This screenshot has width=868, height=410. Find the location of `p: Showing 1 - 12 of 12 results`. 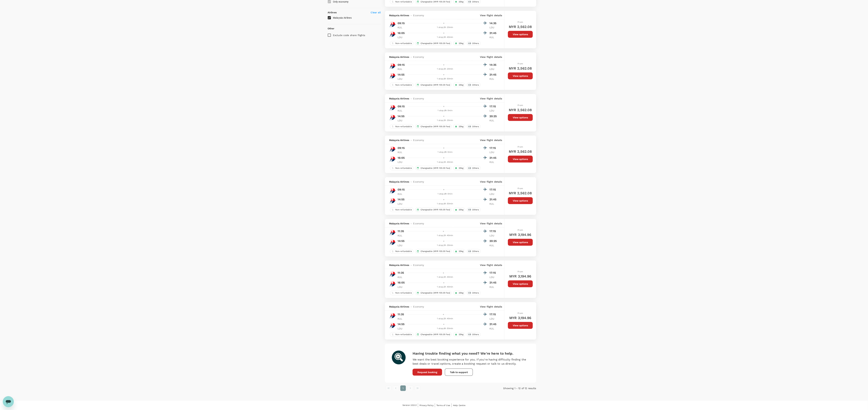

p: Showing 1 - 12 of 12 results is located at coordinates (511, 388).